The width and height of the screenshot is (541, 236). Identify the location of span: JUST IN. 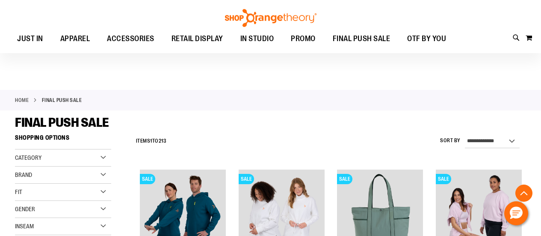
(30, 39).